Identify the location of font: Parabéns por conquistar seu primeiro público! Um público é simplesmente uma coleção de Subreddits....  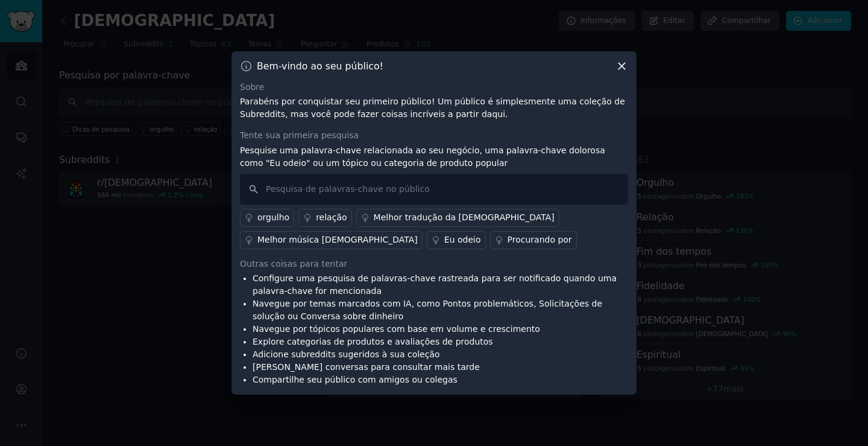
(433, 107).